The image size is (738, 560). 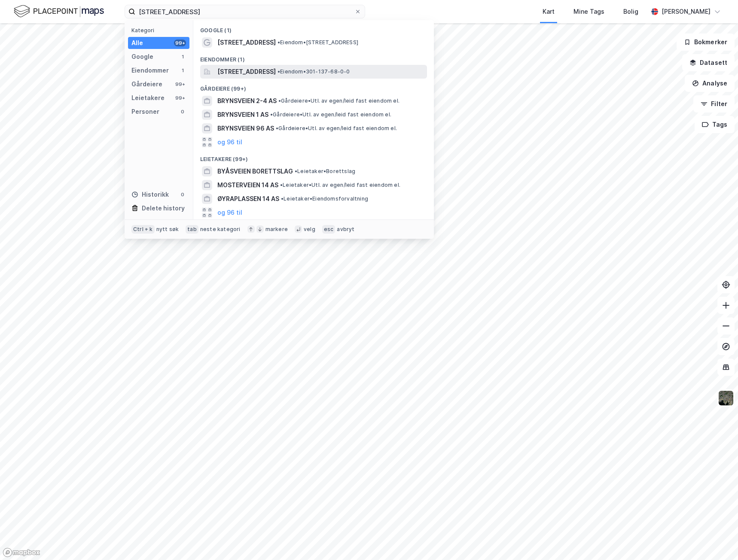 I want to click on span: ØYRAPLASSEN 14 AS, so click(x=248, y=199).